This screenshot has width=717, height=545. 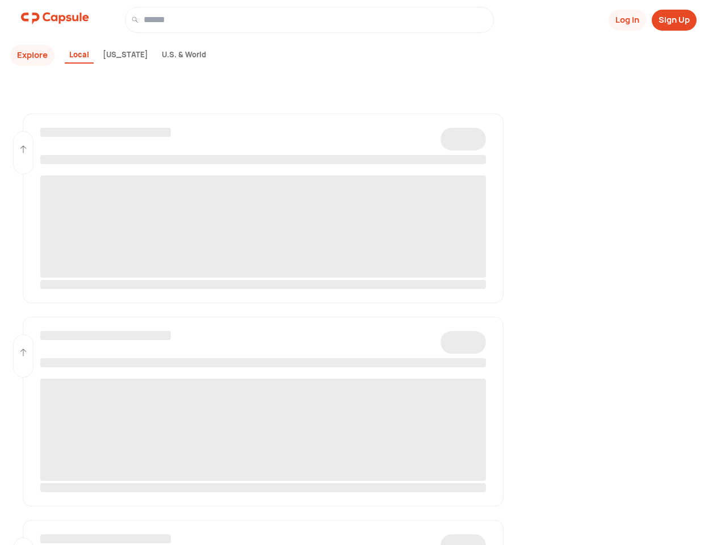 What do you see at coordinates (79, 56) in the screenshot?
I see `div: Local` at bounding box center [79, 56].